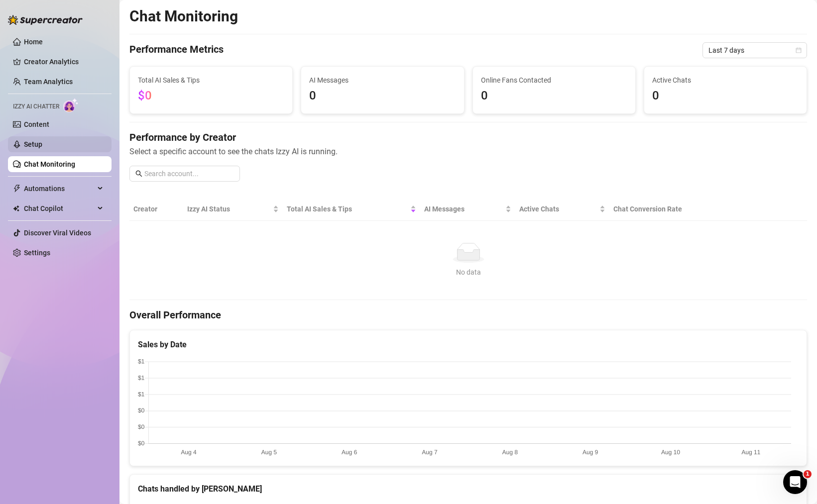  Describe the element at coordinates (49, 164) in the screenshot. I see `a: Chat Monitoring` at that location.